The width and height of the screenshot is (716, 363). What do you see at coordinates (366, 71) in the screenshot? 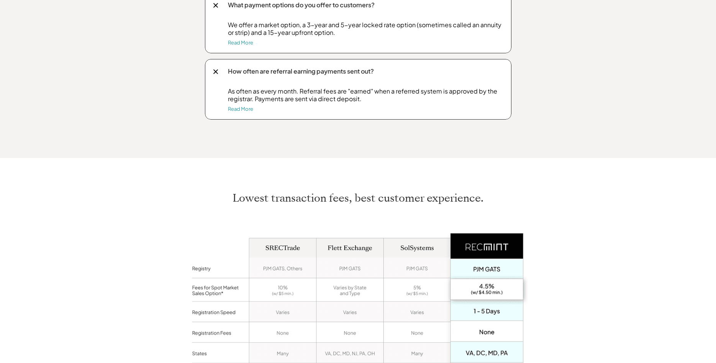
I see `p: How often are referral earning payments sent out?` at bounding box center [366, 71].